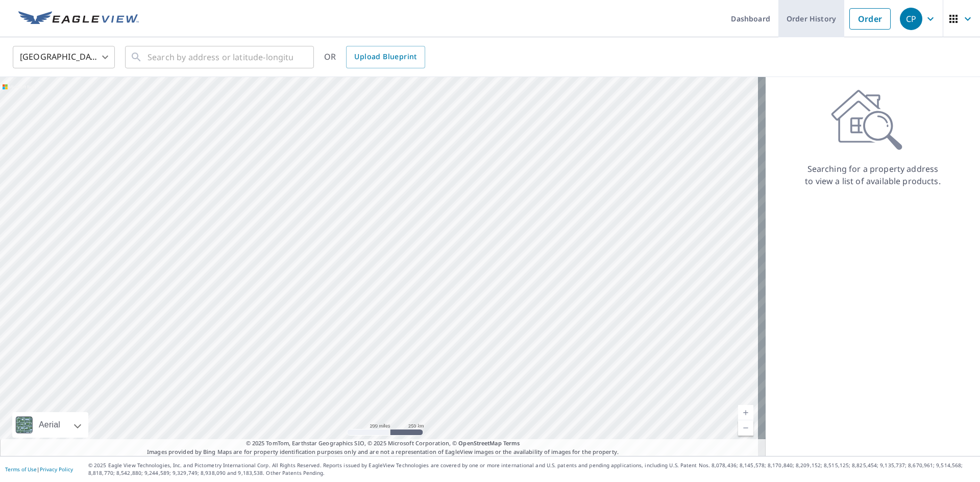 The height and width of the screenshot is (482, 980). I want to click on p: © 2025 Eagle View Technologies, Inc. and Pictometry International Corp. All Rights Reserved. Repo..., so click(532, 469).